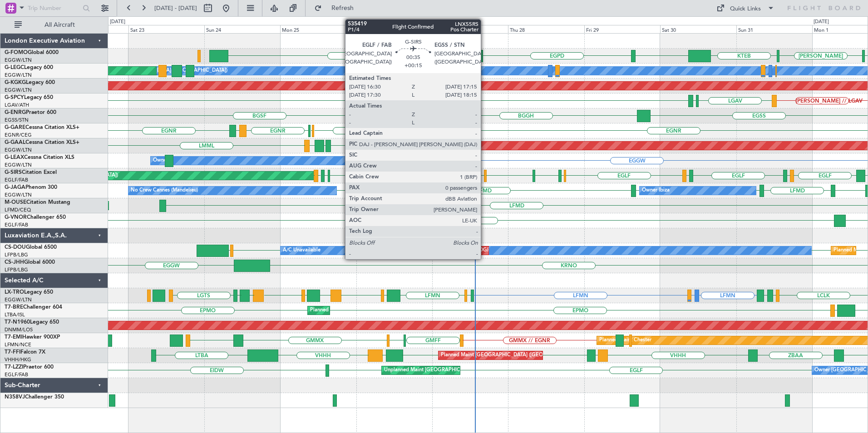  I want to click on button: Refresh, so click(337, 8).